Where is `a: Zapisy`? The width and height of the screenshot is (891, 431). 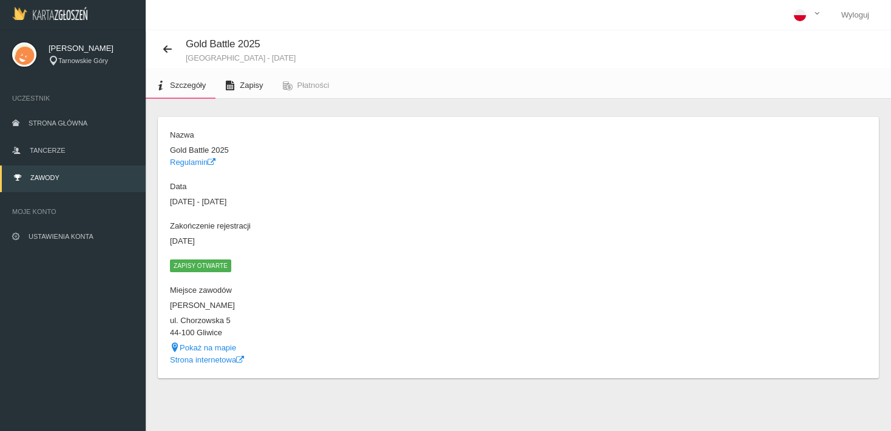
a: Zapisy is located at coordinates (244, 86).